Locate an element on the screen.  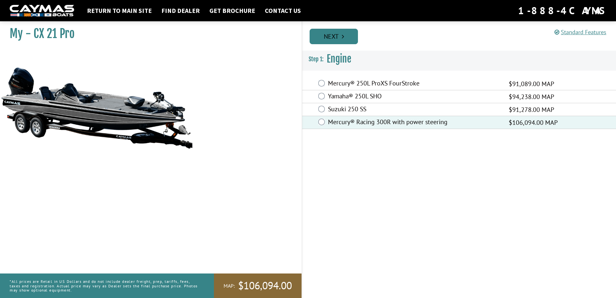
span: $106,094.00 is located at coordinates (265, 286).